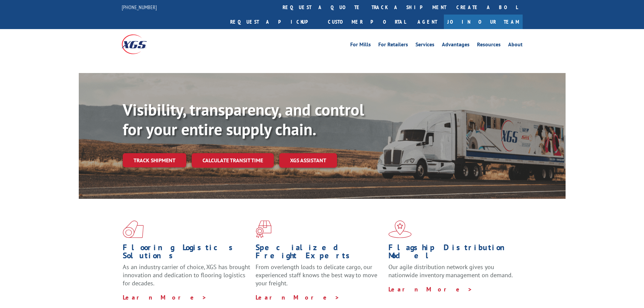 This screenshot has height=308, width=644. What do you see at coordinates (308, 160) in the screenshot?
I see `a: XGS ASSISTANT` at bounding box center [308, 160].